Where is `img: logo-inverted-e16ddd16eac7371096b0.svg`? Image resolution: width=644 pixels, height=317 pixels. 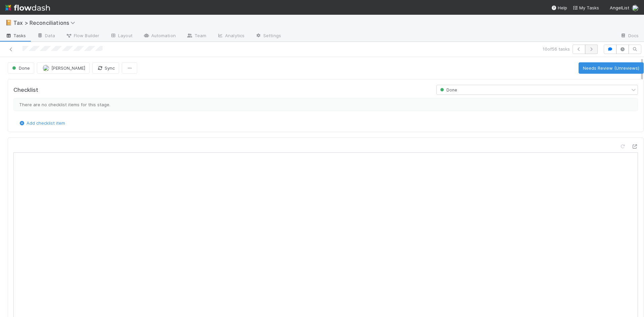 img: logo-inverted-e16ddd16eac7371096b0.svg is located at coordinates (28, 8).